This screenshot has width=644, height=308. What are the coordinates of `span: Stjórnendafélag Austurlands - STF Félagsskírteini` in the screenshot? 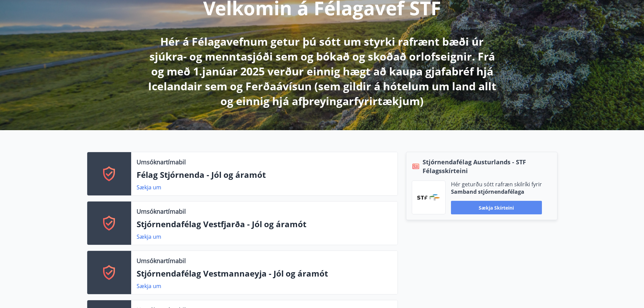 It's located at (487, 166).